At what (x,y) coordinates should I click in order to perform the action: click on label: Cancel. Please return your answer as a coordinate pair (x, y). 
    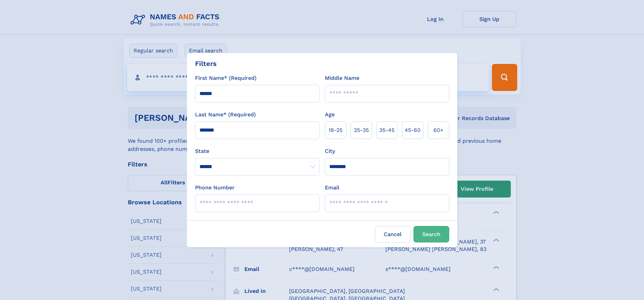
    Looking at the image, I should click on (393, 234).